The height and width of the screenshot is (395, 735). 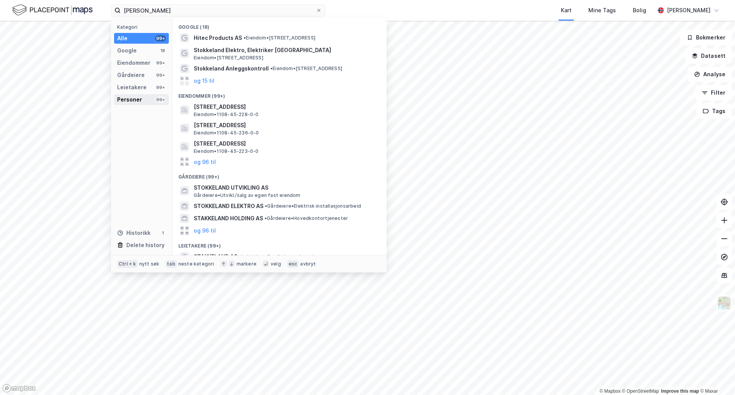 What do you see at coordinates (709, 74) in the screenshot?
I see `button: Analyse` at bounding box center [709, 74].